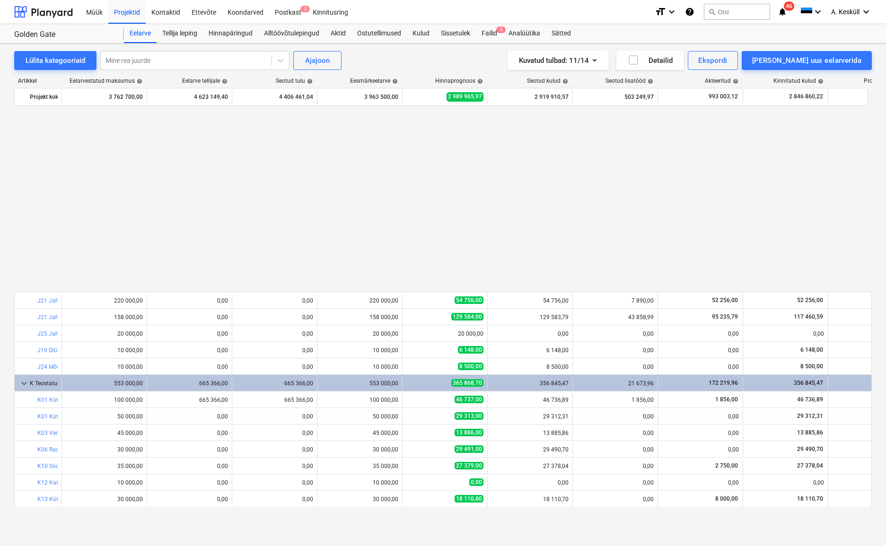 This screenshot has height=546, width=886. Describe the element at coordinates (615, 384) in the screenshot. I see `div: 21 673,96` at that location.